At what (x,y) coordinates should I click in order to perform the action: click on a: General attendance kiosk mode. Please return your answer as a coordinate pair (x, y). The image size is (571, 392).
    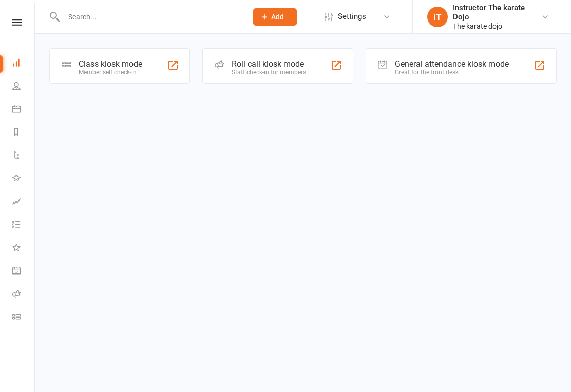
    Looking at the image, I should click on (23, 272).